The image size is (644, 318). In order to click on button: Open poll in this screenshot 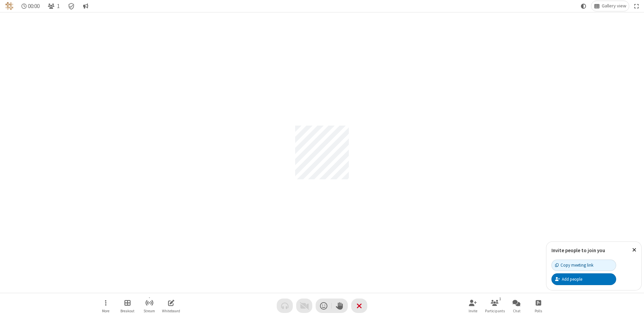, I will do `click(539, 306)`.